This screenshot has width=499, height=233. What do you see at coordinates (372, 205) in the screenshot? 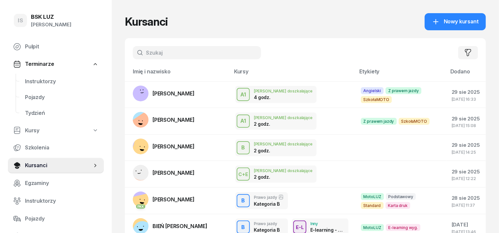
I see `span: Standard` at bounding box center [372, 205].